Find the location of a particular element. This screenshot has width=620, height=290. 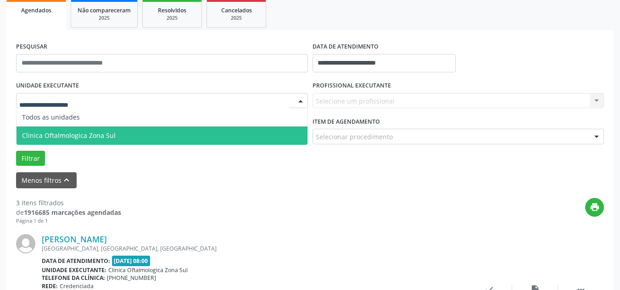

span: Não compareceram is located at coordinates (104, 10).